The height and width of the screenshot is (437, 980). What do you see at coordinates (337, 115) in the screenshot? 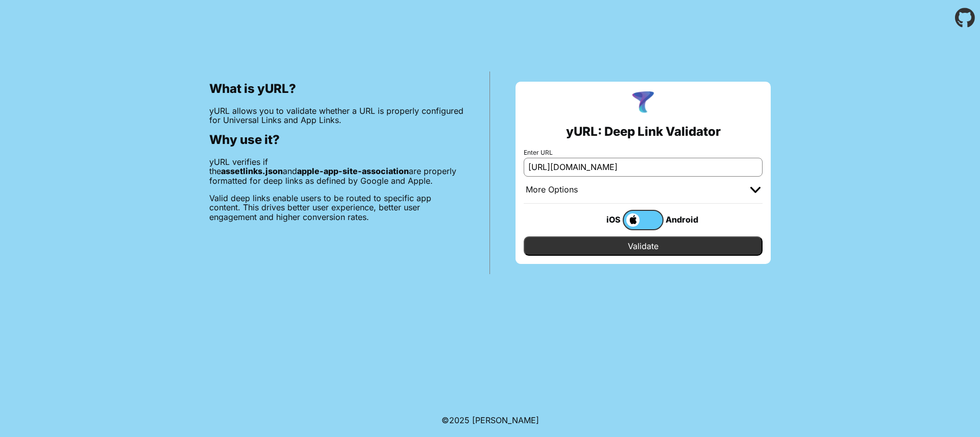
I see `p: yURL allows you to validate whether a URL is properly configured for Universal Links and App Links.` at bounding box center [337, 115].